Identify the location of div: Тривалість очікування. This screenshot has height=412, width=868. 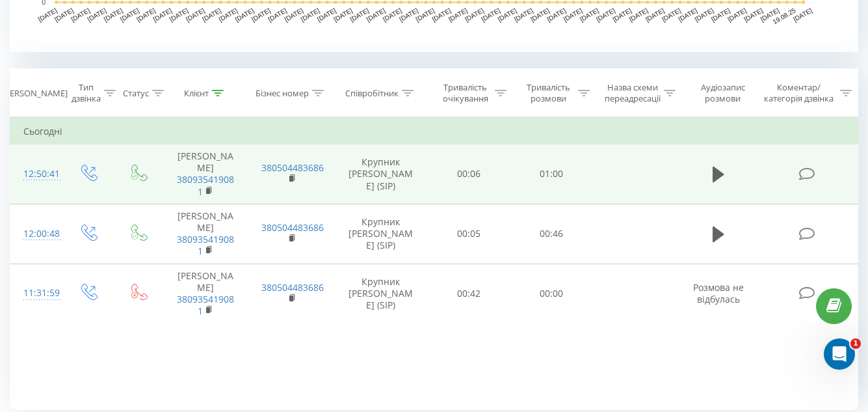
(465, 93).